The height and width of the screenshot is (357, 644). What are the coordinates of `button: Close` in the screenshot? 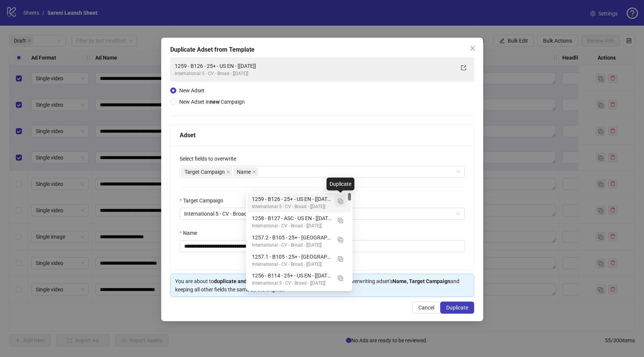 It's located at (473, 48).